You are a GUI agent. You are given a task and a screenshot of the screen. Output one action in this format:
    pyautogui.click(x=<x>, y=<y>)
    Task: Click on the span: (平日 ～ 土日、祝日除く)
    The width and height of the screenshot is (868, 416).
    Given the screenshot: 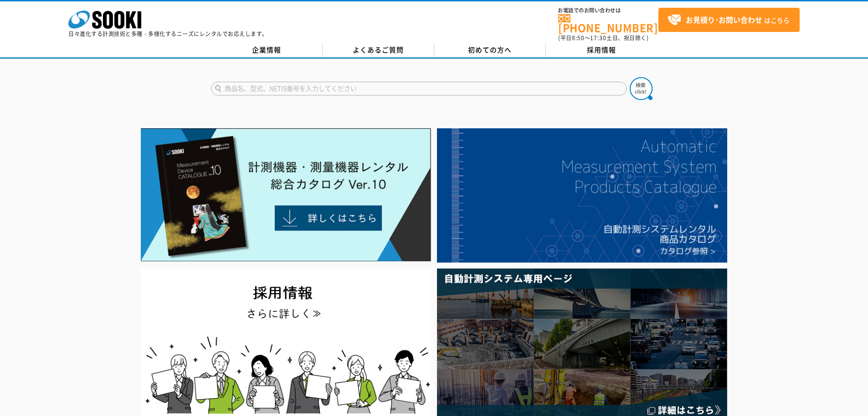 What is the action you would take?
    pyautogui.click(x=604, y=37)
    